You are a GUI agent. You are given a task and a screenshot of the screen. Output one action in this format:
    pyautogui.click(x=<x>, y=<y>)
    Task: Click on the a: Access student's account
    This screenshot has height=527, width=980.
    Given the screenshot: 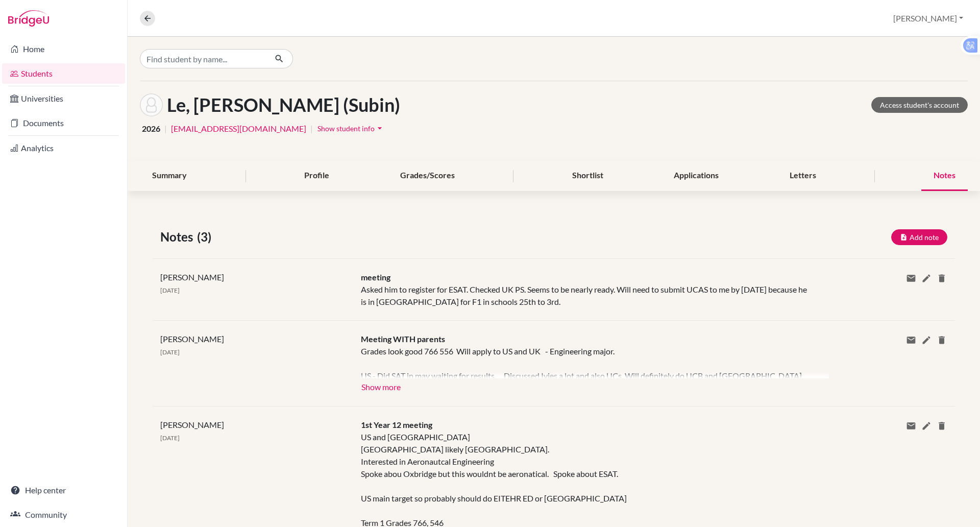 What is the action you would take?
    pyautogui.click(x=920, y=105)
    